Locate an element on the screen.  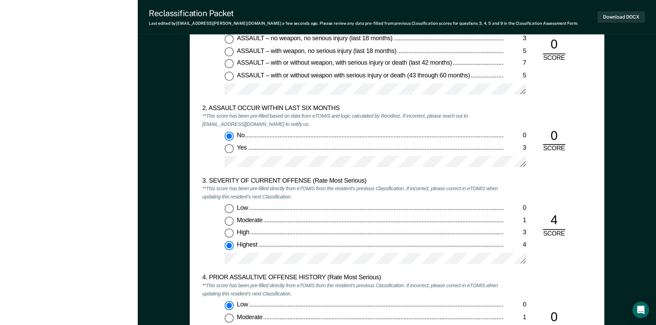
input: ASSAULT – with or without weapon, with serious injury or death (last 42 months)7 is located at coordinates (229, 64).